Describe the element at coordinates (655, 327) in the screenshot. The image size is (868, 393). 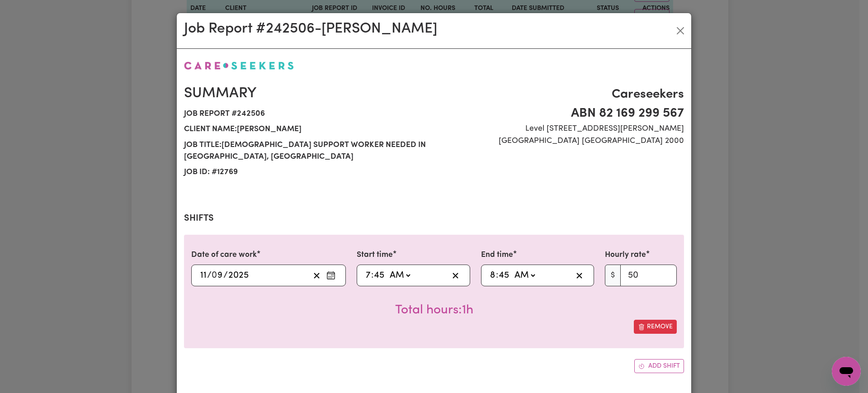
I see `button: Remove this shift` at that location.